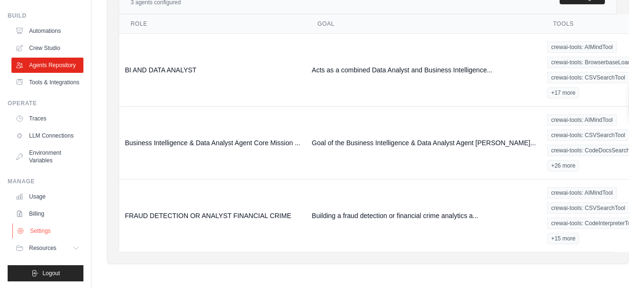 The width and height of the screenshot is (644, 289). I want to click on th: Role, so click(213, 24).